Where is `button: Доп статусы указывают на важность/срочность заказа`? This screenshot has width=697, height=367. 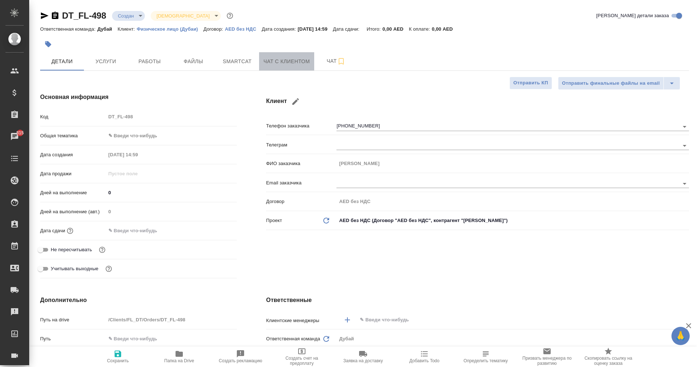 button: Доп статусы указывают на важность/срочность заказа is located at coordinates (230, 16).